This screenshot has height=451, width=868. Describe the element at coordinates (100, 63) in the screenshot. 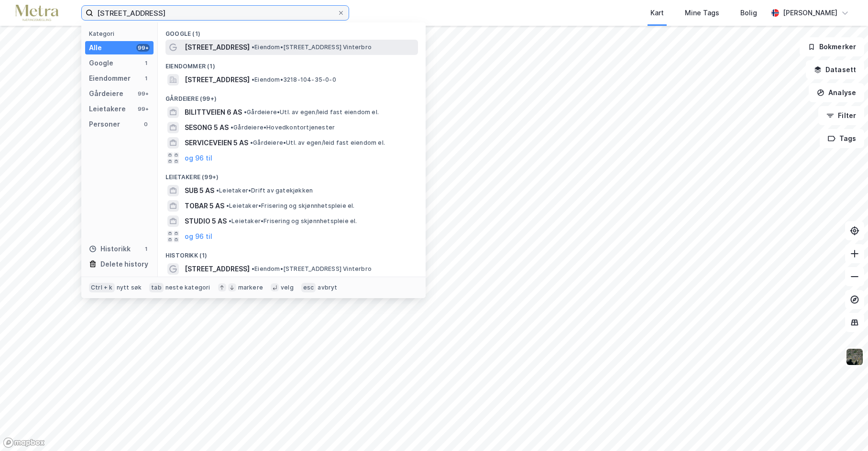

I see `div: Google` at that location.